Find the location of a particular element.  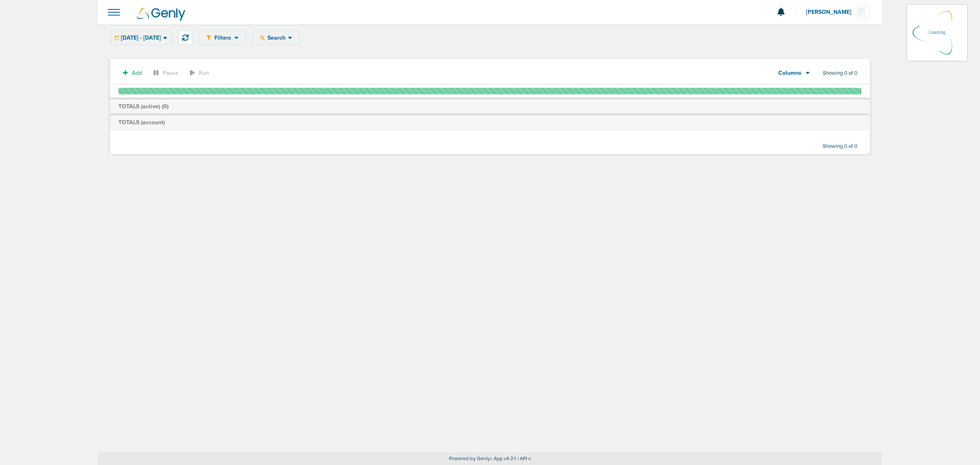

p: Powered by Genly. is located at coordinates (490, 459).